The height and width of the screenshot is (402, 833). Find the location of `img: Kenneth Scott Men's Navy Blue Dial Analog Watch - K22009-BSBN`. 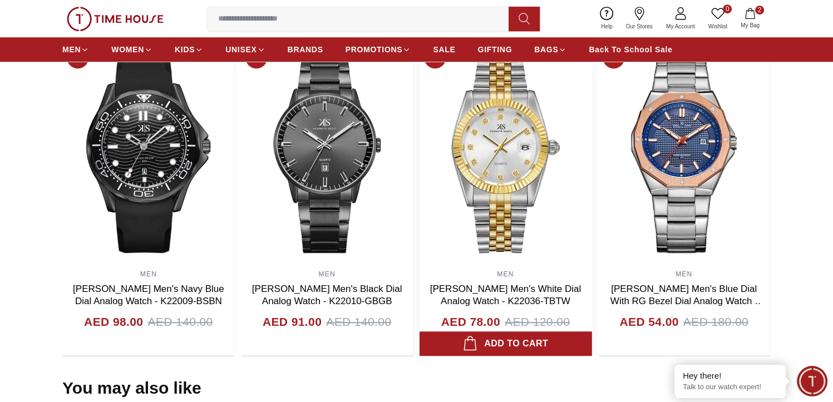

img: Kenneth Scott Men's Navy Blue Dial Analog Watch - K22009-BSBN is located at coordinates (149, 153).